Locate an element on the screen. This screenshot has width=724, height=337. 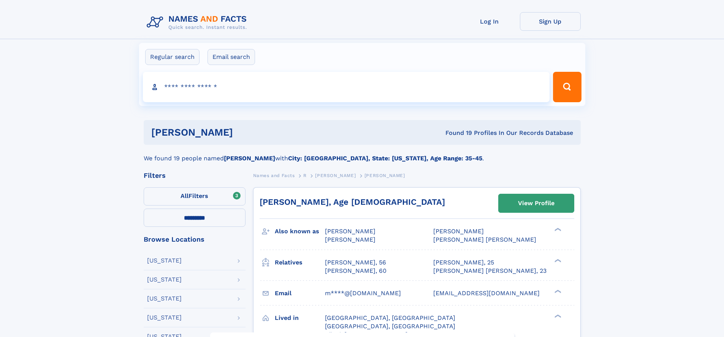
div: Browse Locations is located at coordinates (195, 239).